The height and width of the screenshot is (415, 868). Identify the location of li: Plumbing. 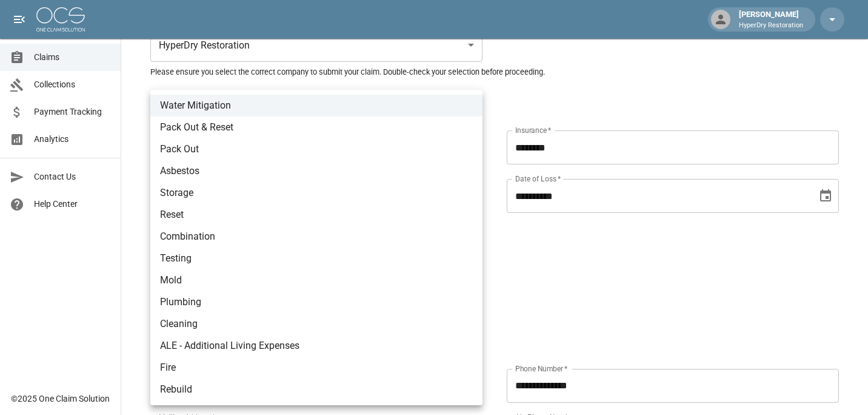
(317, 302).